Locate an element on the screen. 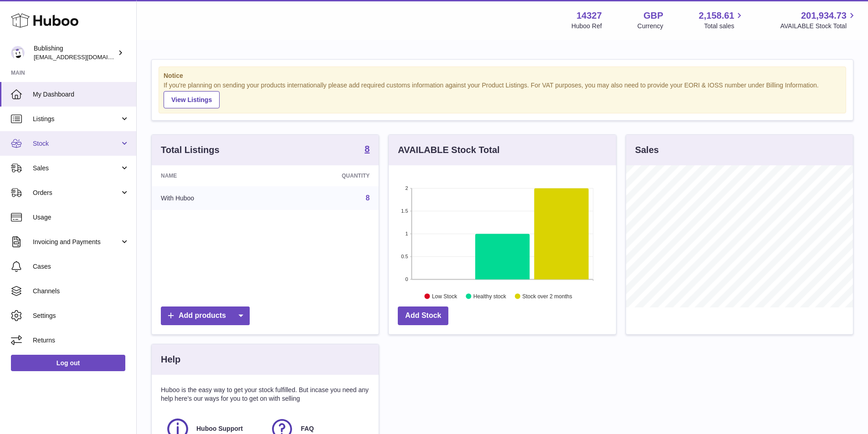 The height and width of the screenshot is (434, 868). span: Orders is located at coordinates (76, 193).